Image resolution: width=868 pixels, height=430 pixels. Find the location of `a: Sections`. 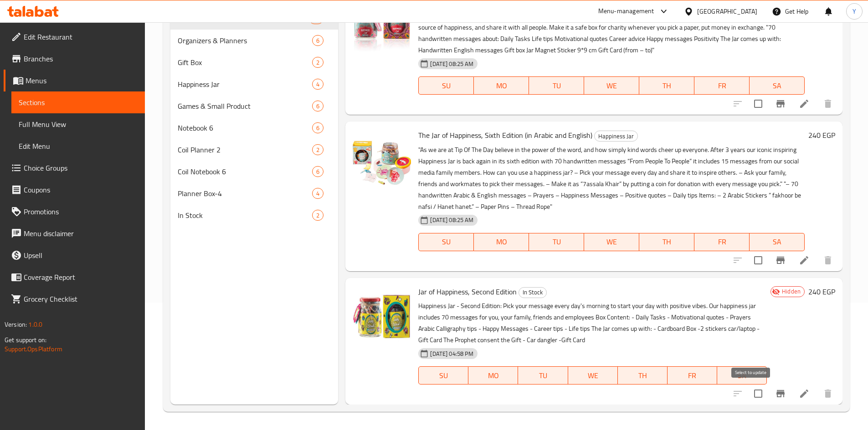

a: Sections is located at coordinates (78, 102).